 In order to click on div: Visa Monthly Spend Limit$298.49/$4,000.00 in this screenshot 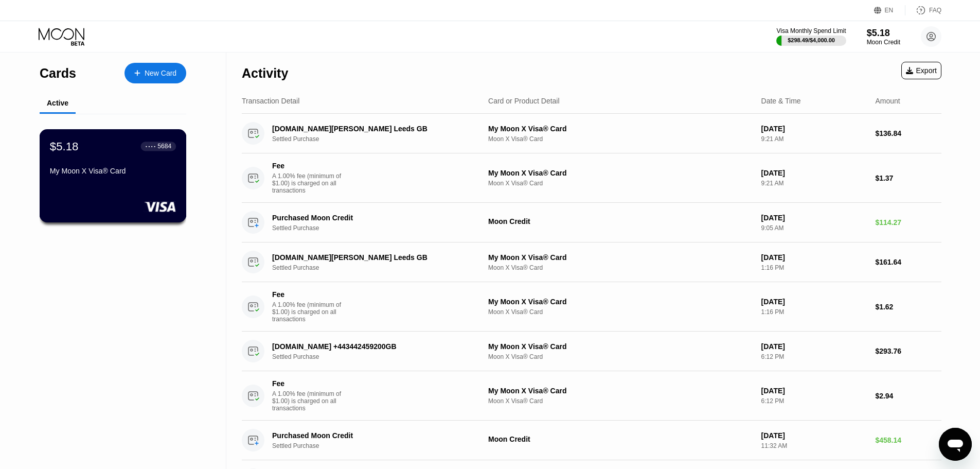, I will do `click(811, 37)`.